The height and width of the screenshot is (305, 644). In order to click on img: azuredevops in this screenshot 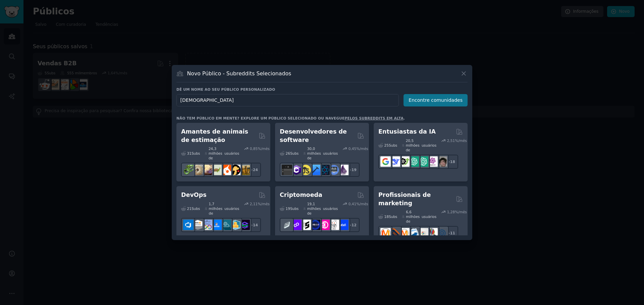, I will do `click(188, 225)`.